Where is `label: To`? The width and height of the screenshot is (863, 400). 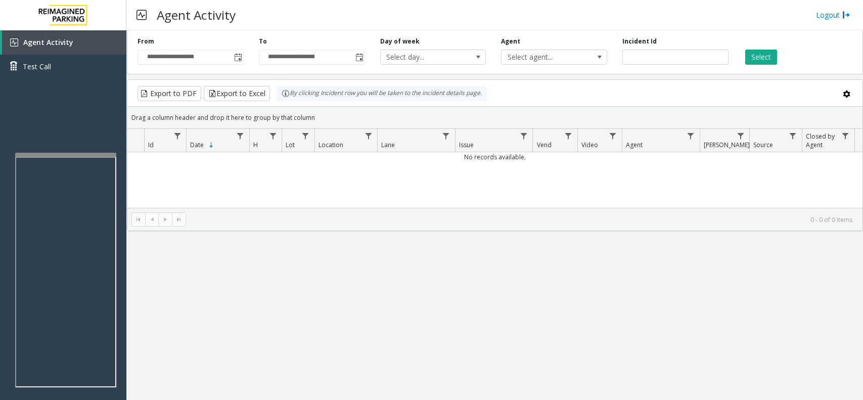
label: To is located at coordinates (263, 41).